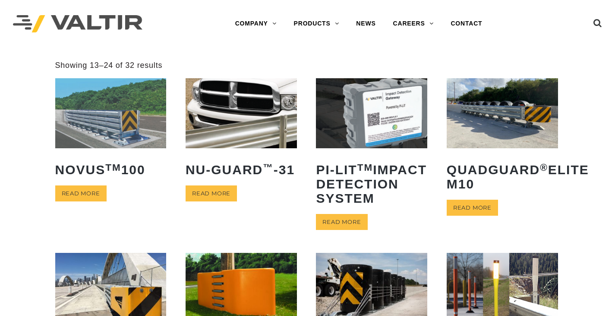 This screenshot has width=615, height=316. I want to click on h2: NOVUS 100, so click(111, 169).